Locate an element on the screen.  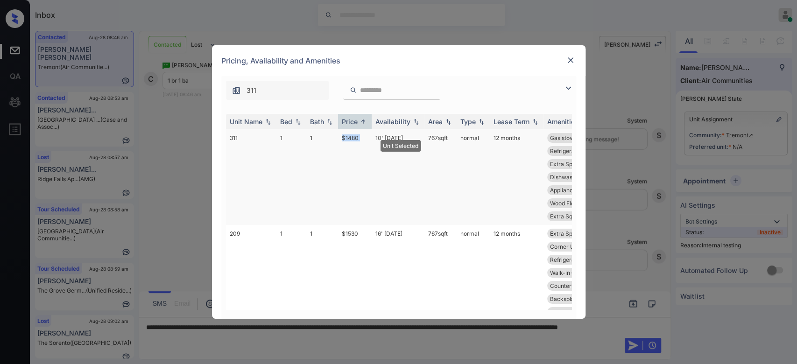
span: Wood Flooring 1 is located at coordinates (571, 203).